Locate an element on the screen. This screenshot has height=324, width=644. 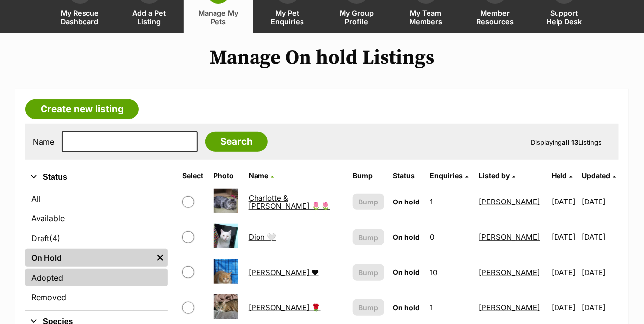
img: Dion 🤍 is located at coordinates (226, 236).